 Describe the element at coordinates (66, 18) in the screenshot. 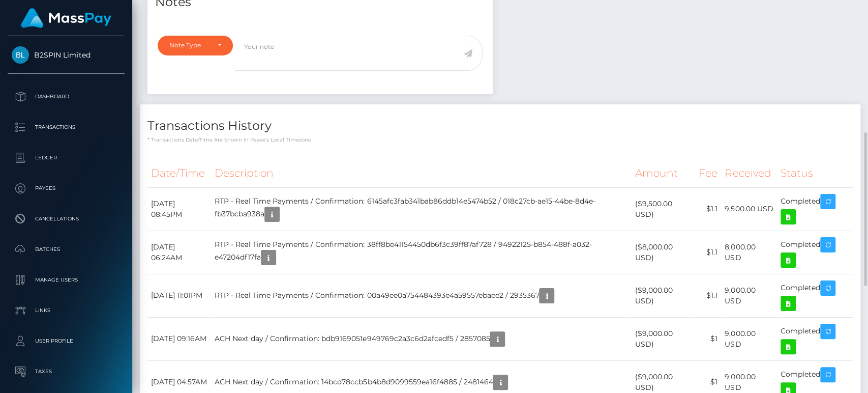

I see `img: MassPay Logo` at that location.